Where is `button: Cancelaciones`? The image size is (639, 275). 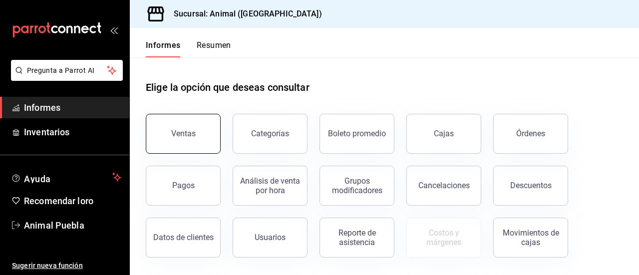 button: Cancelaciones is located at coordinates (444, 186).